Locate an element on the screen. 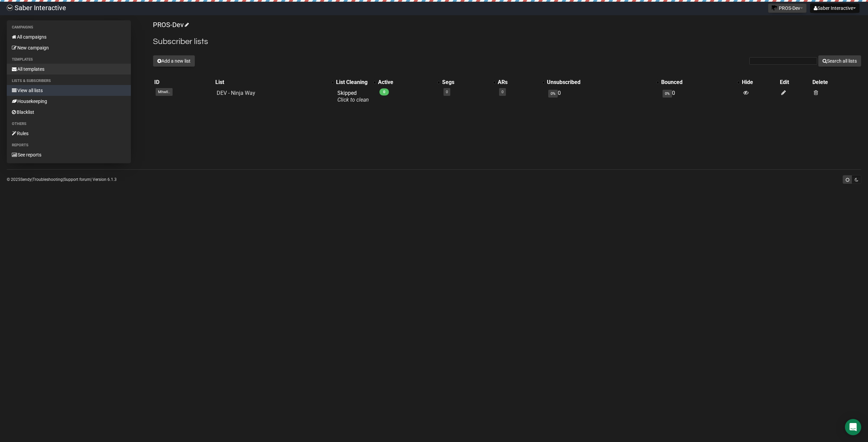  a: Housekeeping is located at coordinates (69, 101).